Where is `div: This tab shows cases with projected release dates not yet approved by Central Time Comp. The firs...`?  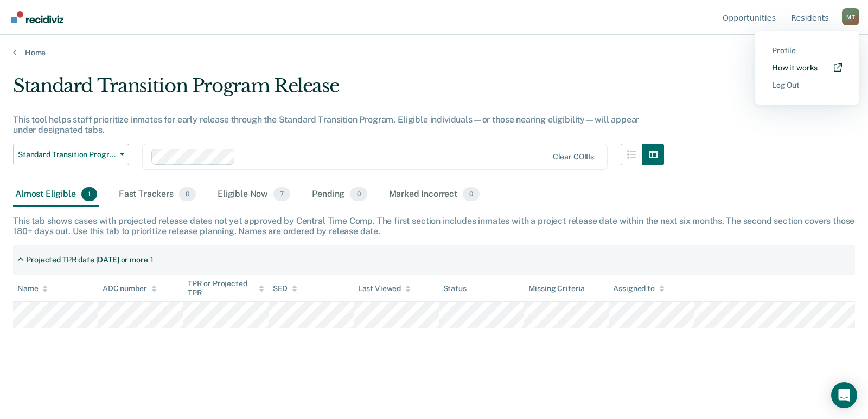
div: This tab shows cases with projected release dates not yet approved by Central Time Comp. The firs... is located at coordinates (434, 226).